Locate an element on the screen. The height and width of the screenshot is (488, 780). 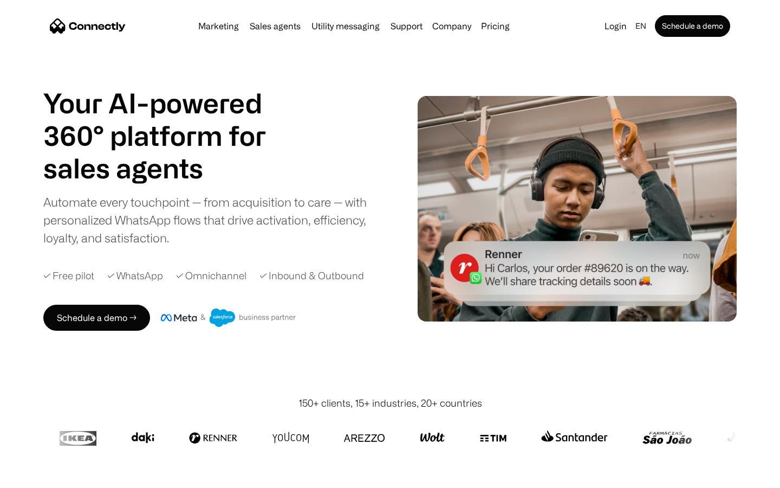
div: Company is located at coordinates (452, 26).